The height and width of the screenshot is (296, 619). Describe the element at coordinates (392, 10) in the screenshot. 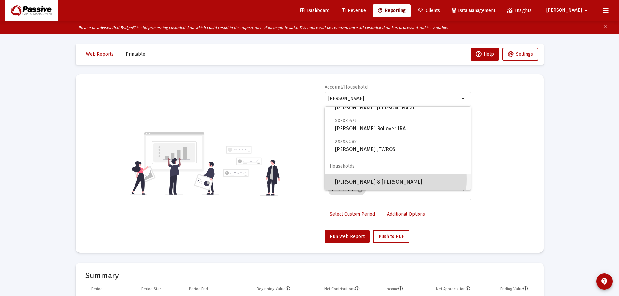

I see `span: Reporting` at that location.